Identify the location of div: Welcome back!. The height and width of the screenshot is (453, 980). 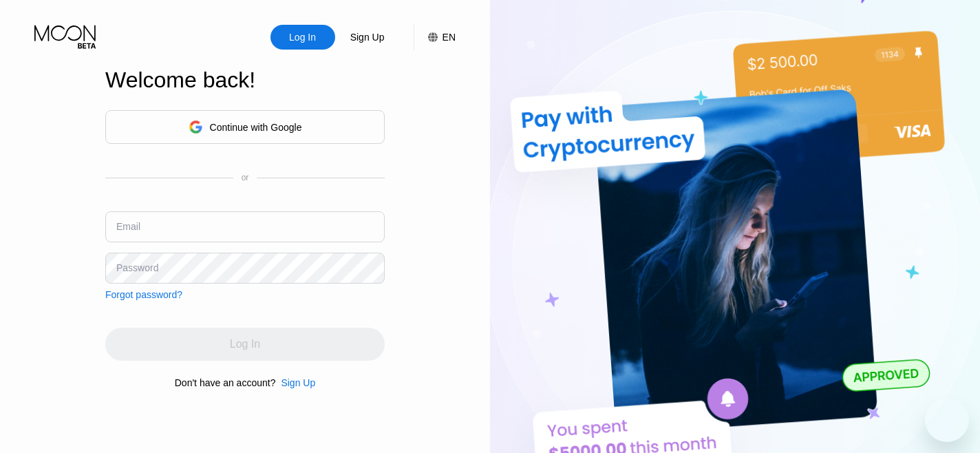
(245, 80).